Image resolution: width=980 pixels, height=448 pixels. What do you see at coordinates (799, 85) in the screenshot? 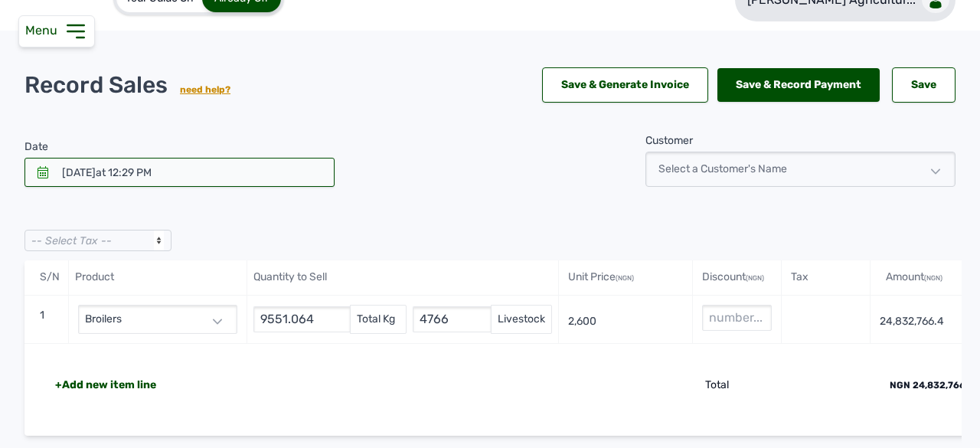
I see `a: Save & Record Payment` at bounding box center [799, 85].